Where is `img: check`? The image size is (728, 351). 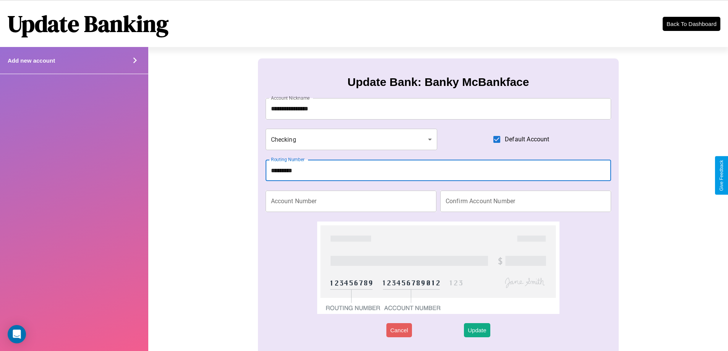
img: check is located at coordinates (438, 268).